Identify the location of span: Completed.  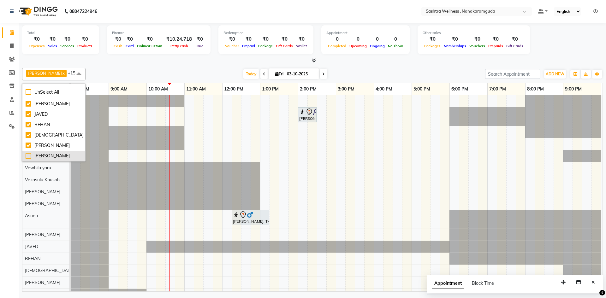
(337, 46).